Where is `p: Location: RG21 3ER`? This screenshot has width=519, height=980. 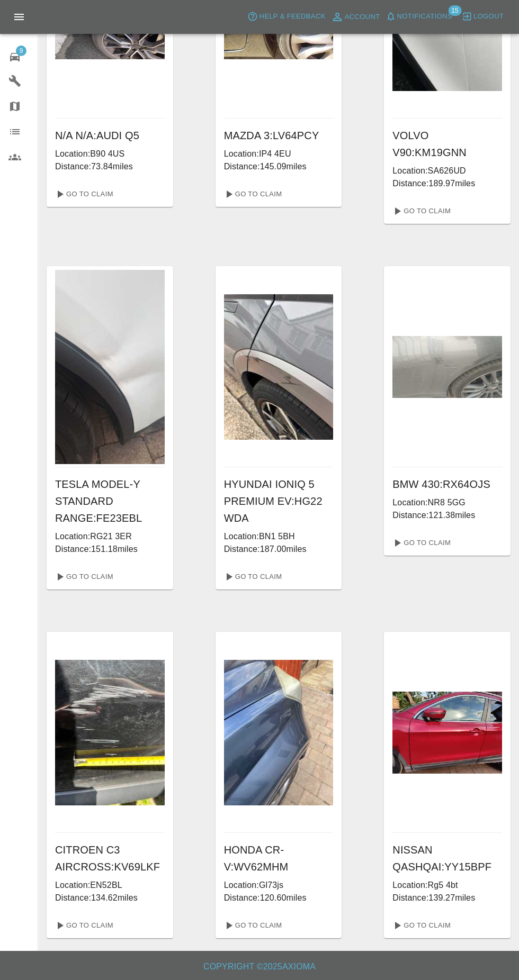
p: Location: RG21 3ER is located at coordinates (109, 536).